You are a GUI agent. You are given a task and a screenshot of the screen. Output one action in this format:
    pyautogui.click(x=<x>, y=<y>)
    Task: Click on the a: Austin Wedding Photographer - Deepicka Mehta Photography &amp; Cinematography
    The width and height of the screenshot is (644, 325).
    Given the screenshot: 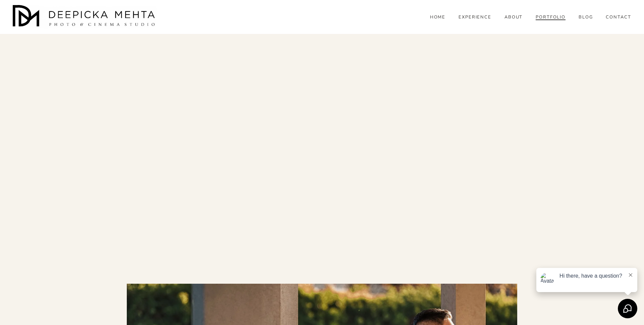 What is the action you would take?
    pyautogui.click(x=85, y=16)
    